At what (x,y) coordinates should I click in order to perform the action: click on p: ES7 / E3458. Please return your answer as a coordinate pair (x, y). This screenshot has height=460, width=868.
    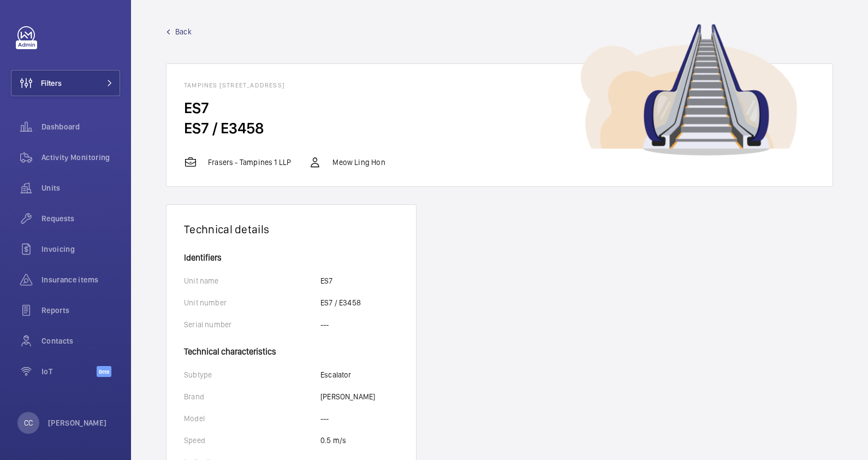
    Looking at the image, I should click on (341, 303).